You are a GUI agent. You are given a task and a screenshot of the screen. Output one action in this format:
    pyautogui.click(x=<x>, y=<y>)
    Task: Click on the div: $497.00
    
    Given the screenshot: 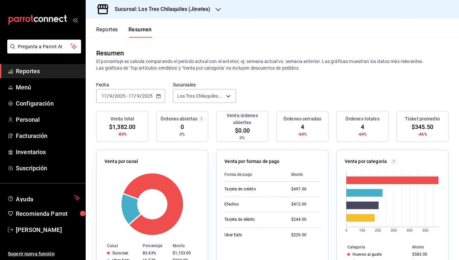 What is the action you would take?
    pyautogui.click(x=306, y=189)
    